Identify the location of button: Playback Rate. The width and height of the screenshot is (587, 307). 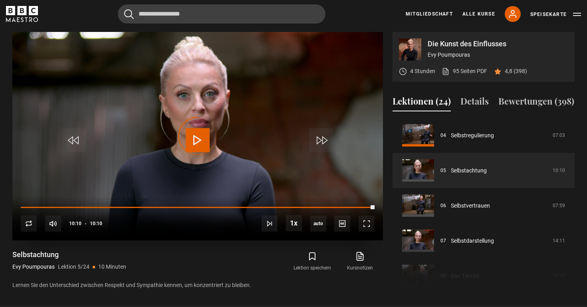
(294, 223).